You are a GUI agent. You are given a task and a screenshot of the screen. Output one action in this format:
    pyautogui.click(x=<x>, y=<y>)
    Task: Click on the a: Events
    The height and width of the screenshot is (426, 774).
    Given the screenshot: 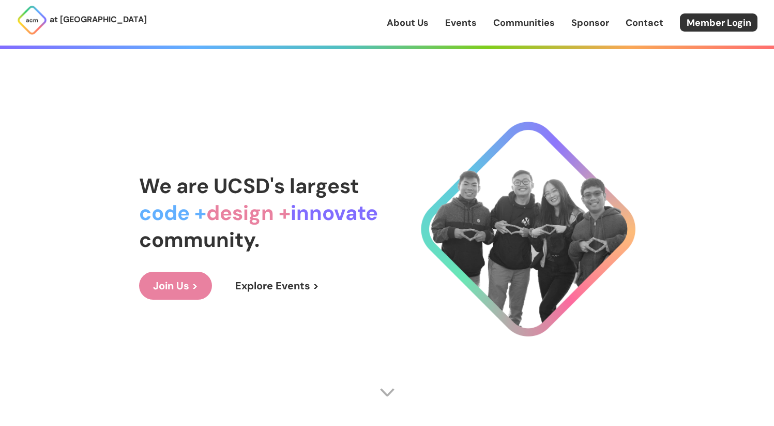 What is the action you would take?
    pyautogui.click(x=461, y=23)
    